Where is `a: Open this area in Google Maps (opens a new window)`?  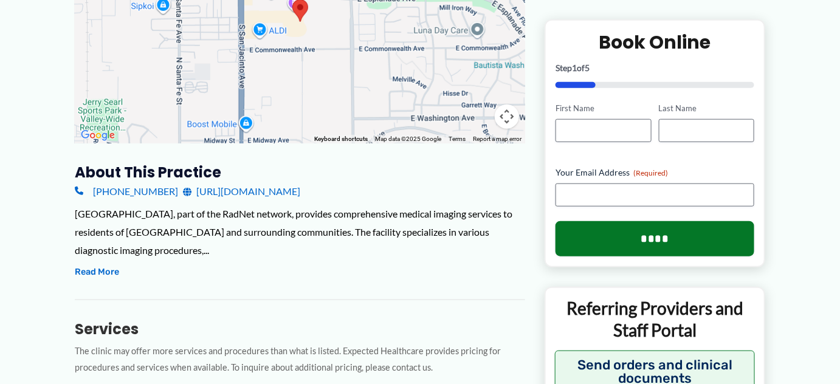
a: Open this area in Google Maps (opens a new window) is located at coordinates (98, 135).